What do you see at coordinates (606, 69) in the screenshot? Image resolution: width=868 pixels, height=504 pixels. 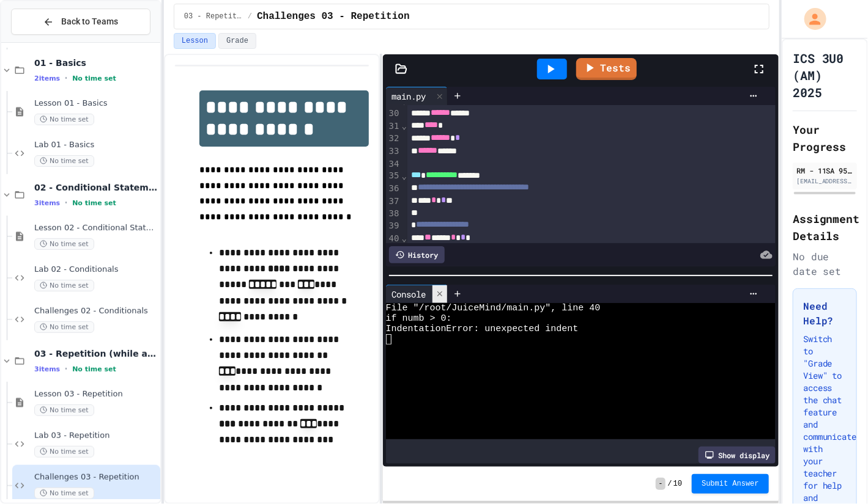 I see `a: Tests` at bounding box center [606, 69].